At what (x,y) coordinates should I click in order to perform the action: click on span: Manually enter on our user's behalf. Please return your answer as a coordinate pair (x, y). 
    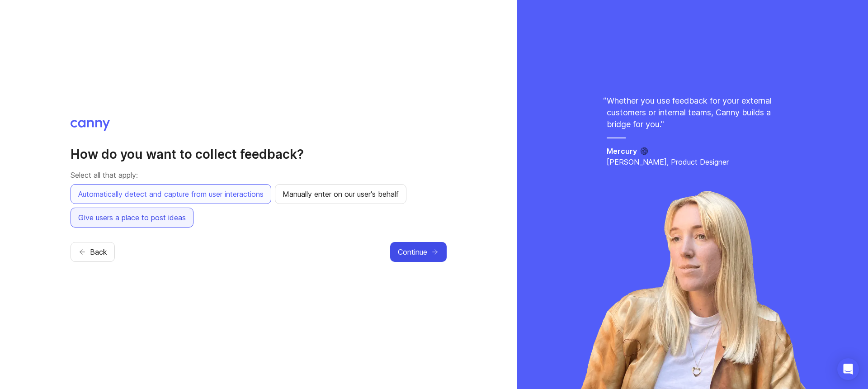
    Looking at the image, I should click on (340, 194).